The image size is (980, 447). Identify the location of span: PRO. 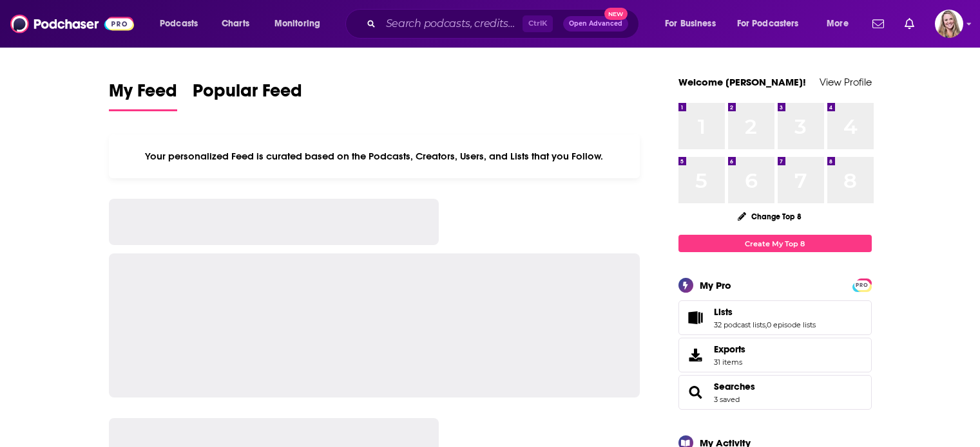
(862, 285).